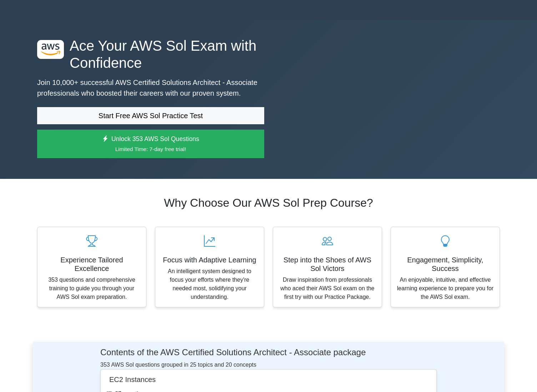 The width and height of the screenshot is (537, 392). What do you see at coordinates (445, 264) in the screenshot?
I see `h5: Engagement, Simplicity, Success` at bounding box center [445, 264].